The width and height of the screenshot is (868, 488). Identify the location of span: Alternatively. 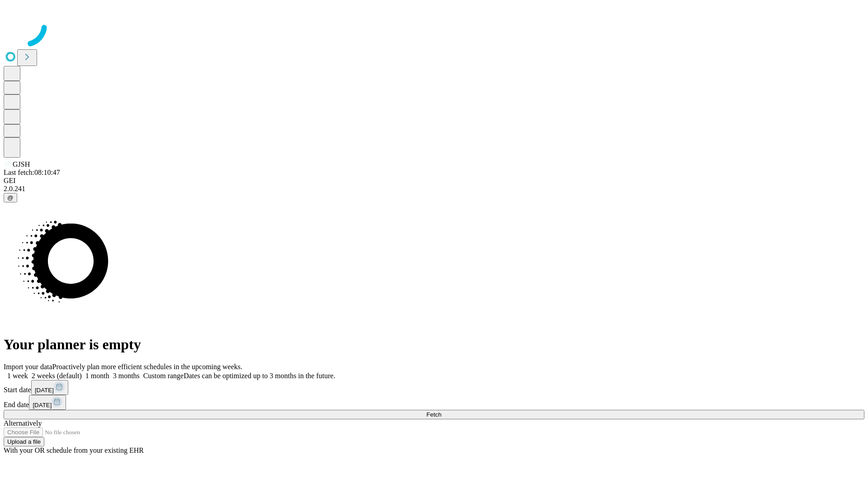
(23, 423).